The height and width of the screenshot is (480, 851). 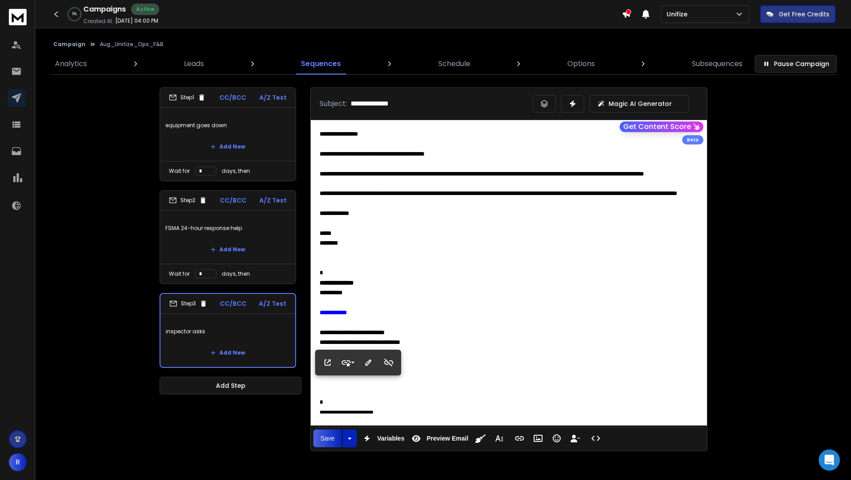 I want to click on li: Step2CC/BCCA/Z TestFSMA 24-hour response helpAdd NewWait fordays, then, so click(x=228, y=237).